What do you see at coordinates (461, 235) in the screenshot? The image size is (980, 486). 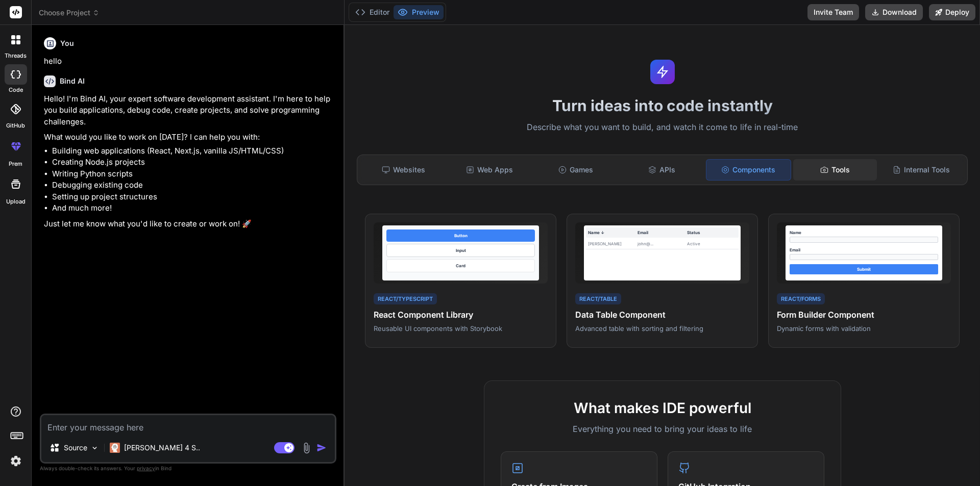 I see `div: Button` at bounding box center [461, 235].